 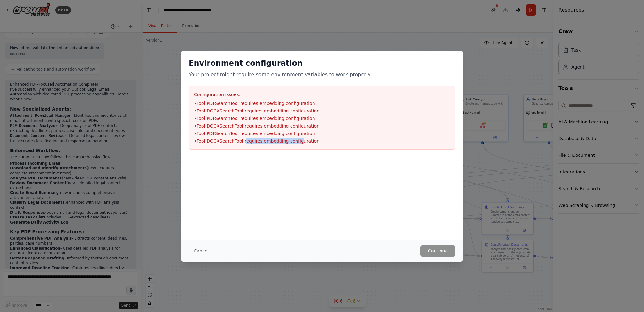 What do you see at coordinates (438, 251) in the screenshot?
I see `button: Continue` at bounding box center [438, 251].